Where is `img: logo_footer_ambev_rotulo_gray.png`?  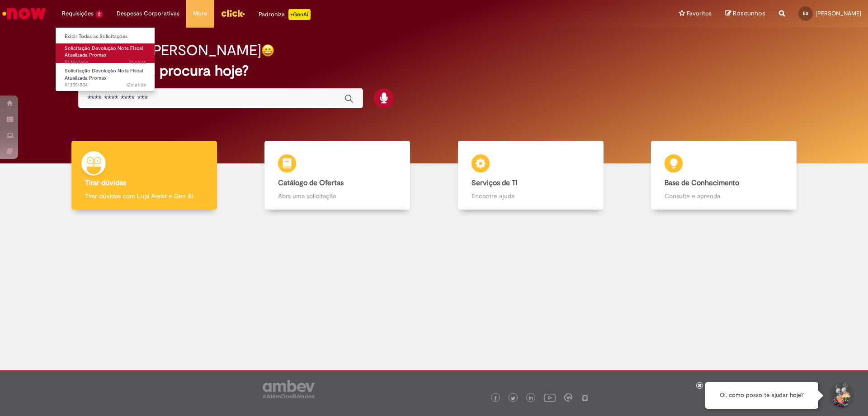 img: logo_footer_ambev_rotulo_gray.png is located at coordinates (288, 389).